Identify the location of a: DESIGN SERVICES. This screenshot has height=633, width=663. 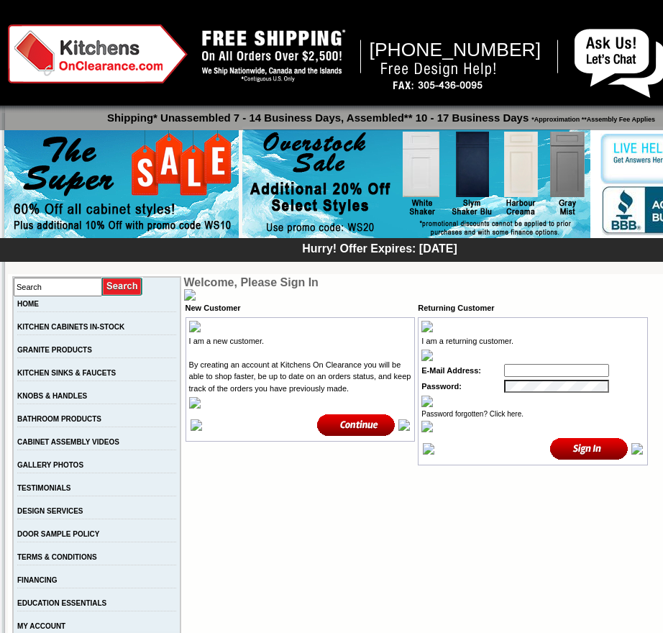
(50, 511).